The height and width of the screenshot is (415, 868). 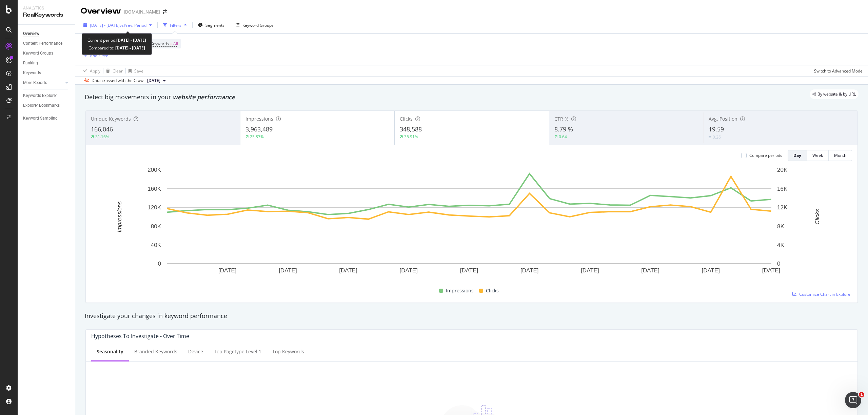 I want to click on img: Equal, so click(x=710, y=137).